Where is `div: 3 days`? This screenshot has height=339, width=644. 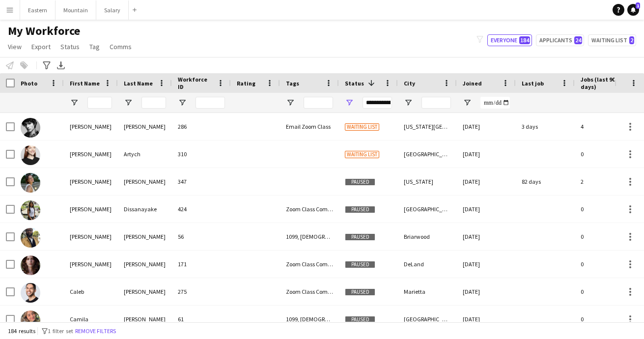
div: 3 days is located at coordinates (545, 126).